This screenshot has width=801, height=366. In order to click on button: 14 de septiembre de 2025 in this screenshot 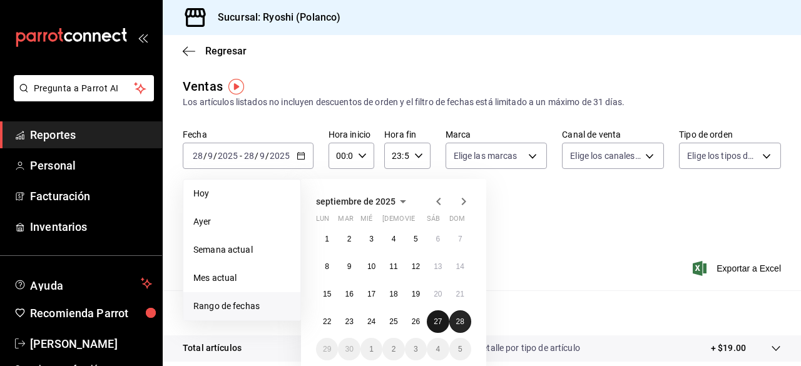, I will do `click(460, 267)`.